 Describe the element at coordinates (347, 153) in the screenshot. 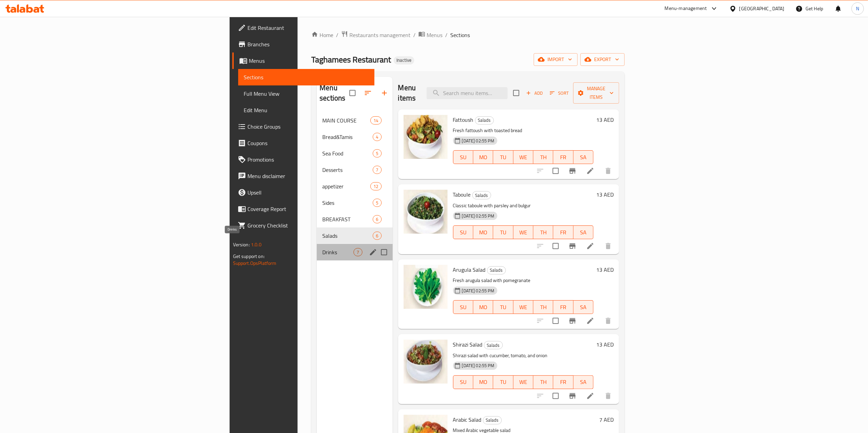

I see `div: Sea Food` at that location.